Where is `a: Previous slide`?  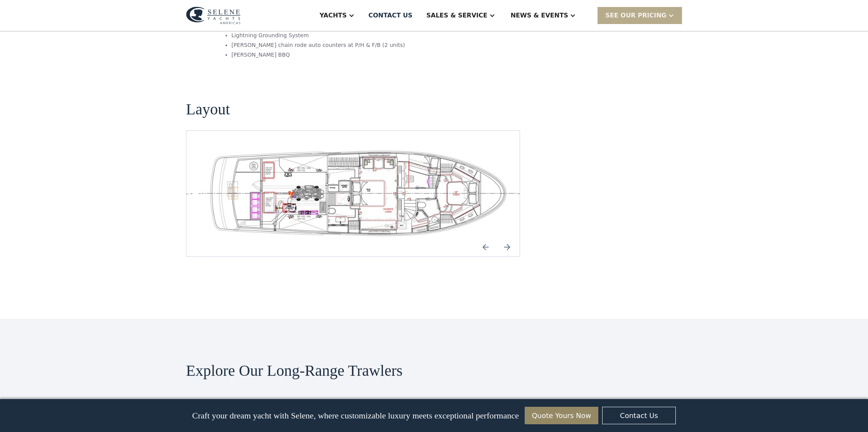
a: Previous slide is located at coordinates (485, 247).